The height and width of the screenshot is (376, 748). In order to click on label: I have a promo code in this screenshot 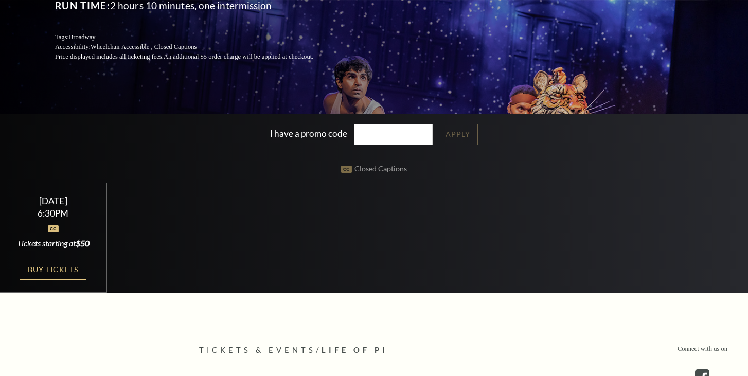, I will do `click(309, 133)`.